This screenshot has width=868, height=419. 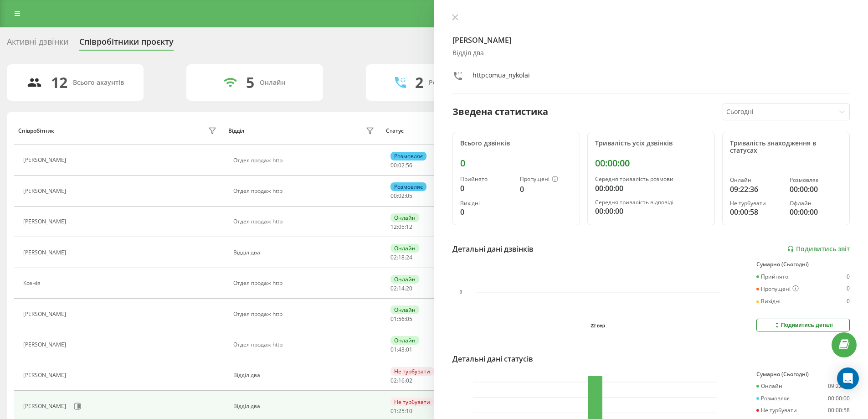 I want to click on span: 43, so click(x=402, y=349).